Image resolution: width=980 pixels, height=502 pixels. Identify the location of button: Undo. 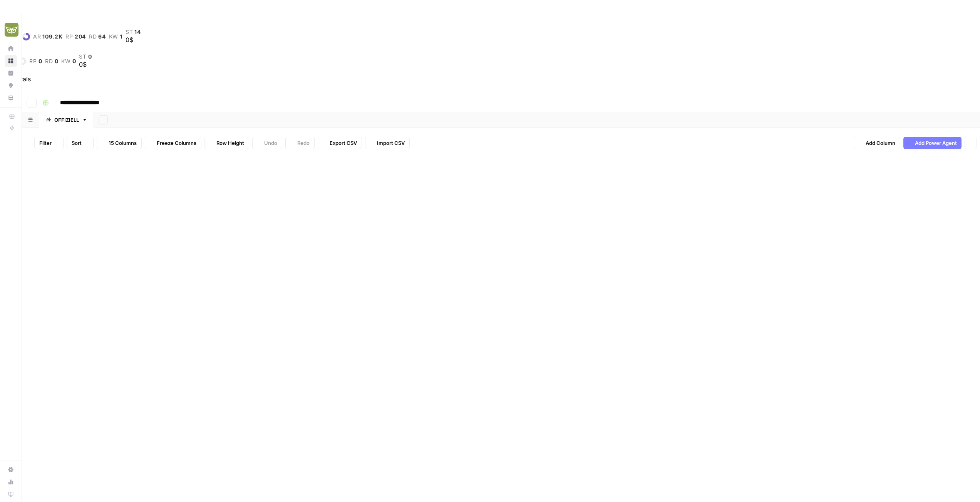
(268, 143).